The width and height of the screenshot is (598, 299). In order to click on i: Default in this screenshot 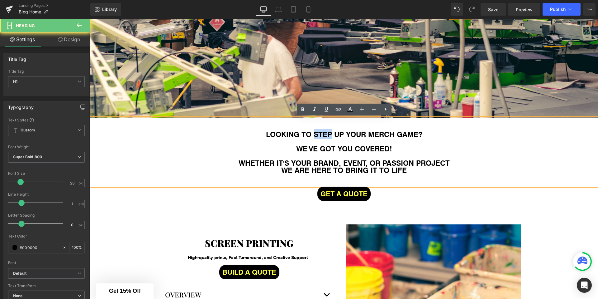, I will do `click(20, 273)`.